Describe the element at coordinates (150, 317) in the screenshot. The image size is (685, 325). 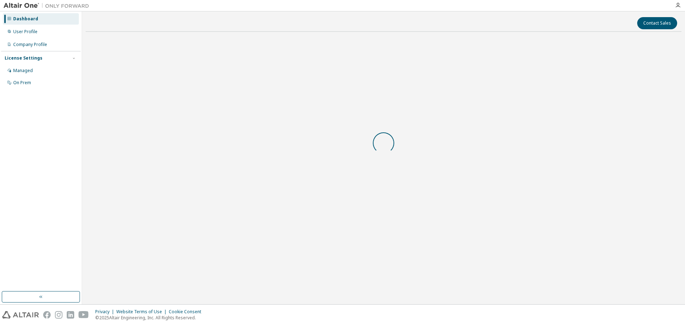
I see `p: © 2025 Altair Engineering, Inc. All Rights Reserved.` at that location.